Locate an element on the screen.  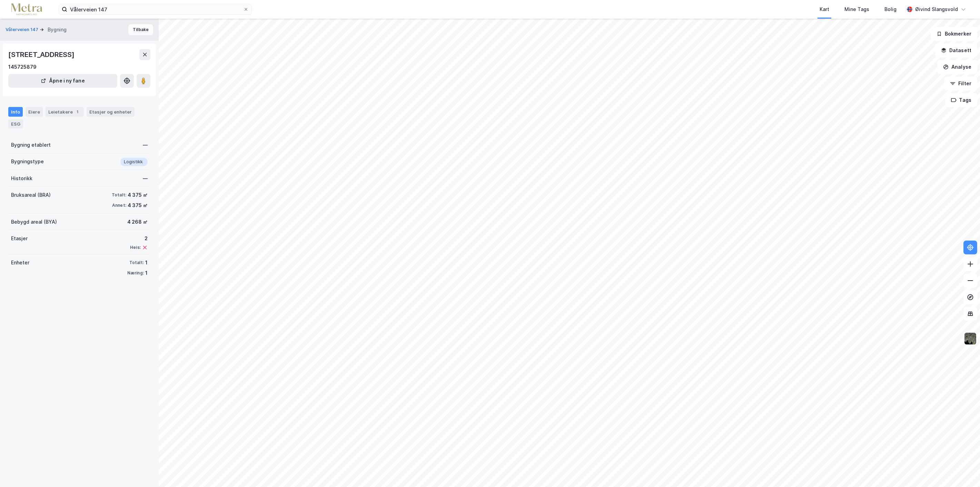
div: Øivind Slangsvold is located at coordinates (937, 10).